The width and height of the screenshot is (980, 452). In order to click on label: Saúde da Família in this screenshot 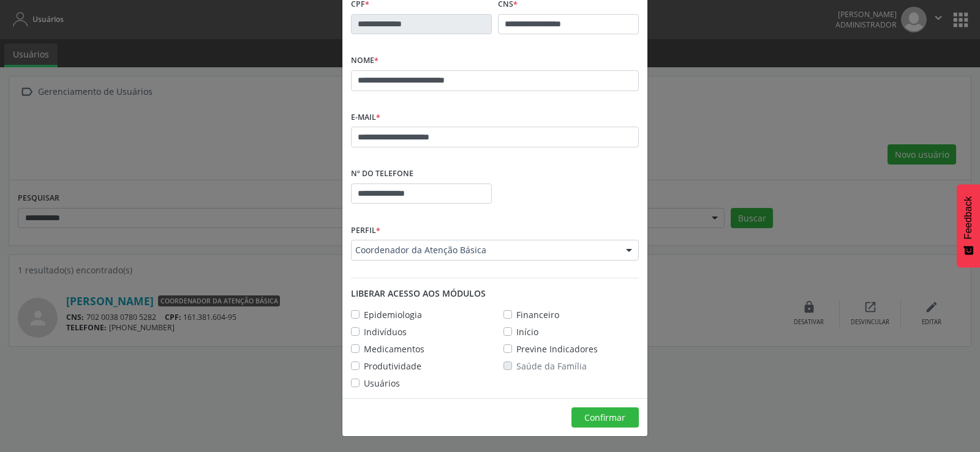, I will do `click(551, 366)`.